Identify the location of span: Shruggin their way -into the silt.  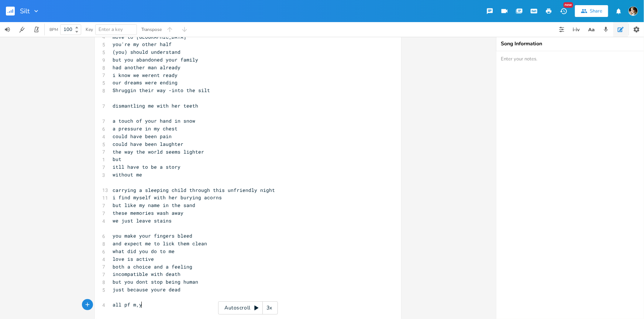
(161, 90).